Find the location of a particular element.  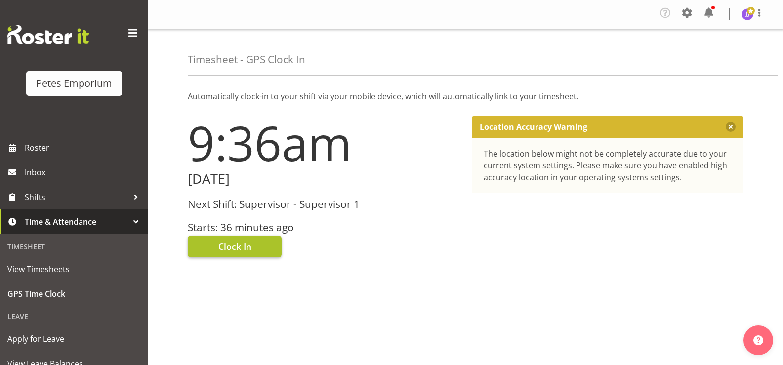

h3: Next Shift: Supervisor - Supervisor 1 is located at coordinates (324, 204).